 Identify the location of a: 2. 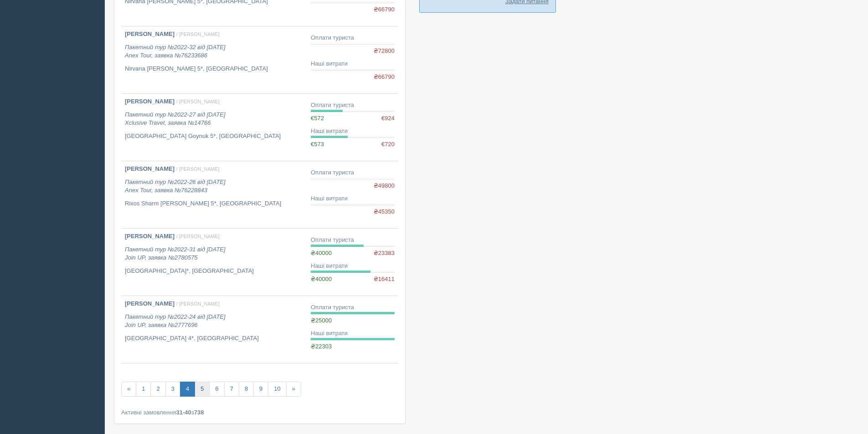
(157, 389).